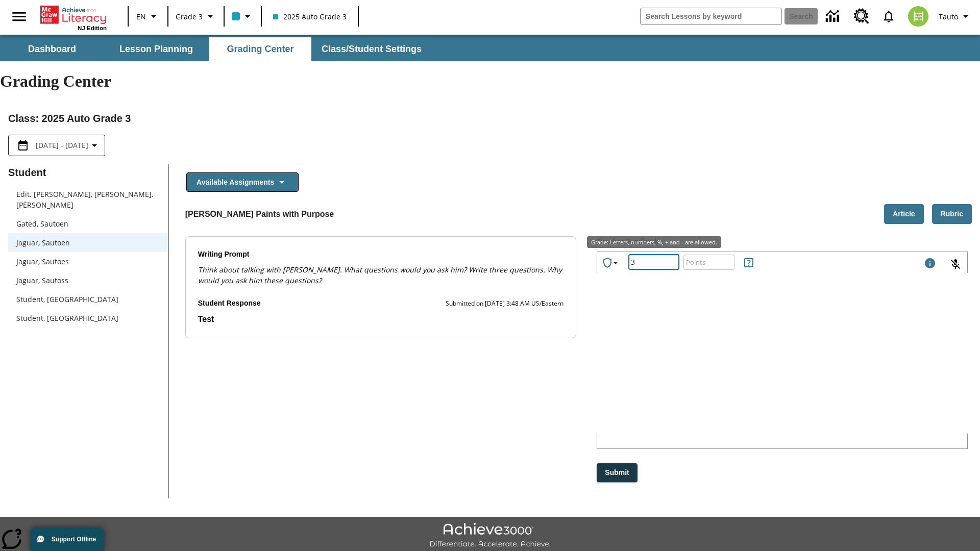 The image size is (980, 551). What do you see at coordinates (87, 261) in the screenshot?
I see `div: Jaguar, Sautoes` at bounding box center [87, 261].